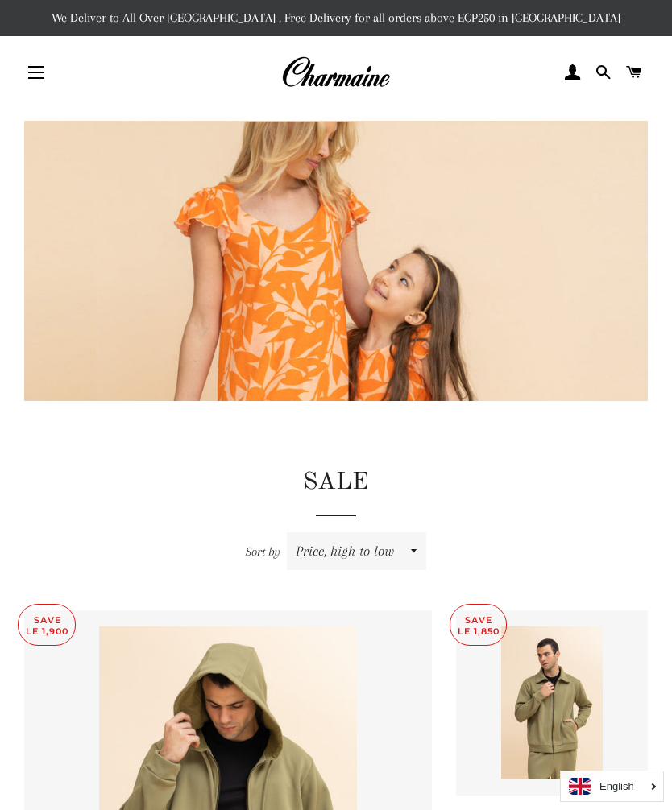 This screenshot has height=810, width=672. Describe the element at coordinates (616, 786) in the screenshot. I see `i: English` at that location.